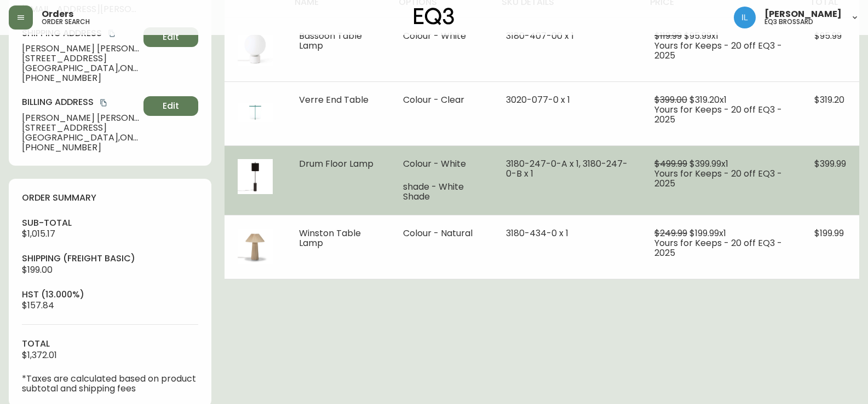 Image resolution: width=868 pixels, height=404 pixels. Describe the element at coordinates (537, 233) in the screenshot. I see `span: 3180-434-0 x 1` at that location.